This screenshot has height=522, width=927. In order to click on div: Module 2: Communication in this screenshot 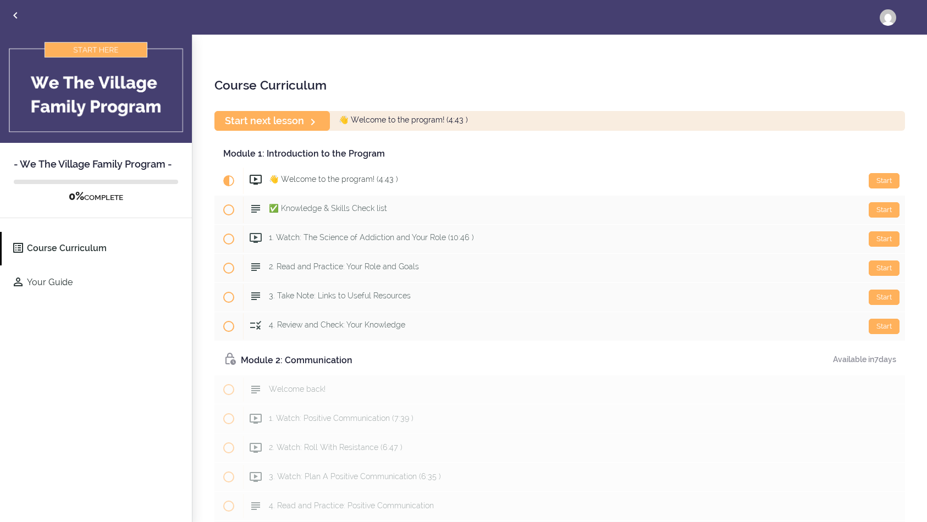, I will do `click(560, 361)`.